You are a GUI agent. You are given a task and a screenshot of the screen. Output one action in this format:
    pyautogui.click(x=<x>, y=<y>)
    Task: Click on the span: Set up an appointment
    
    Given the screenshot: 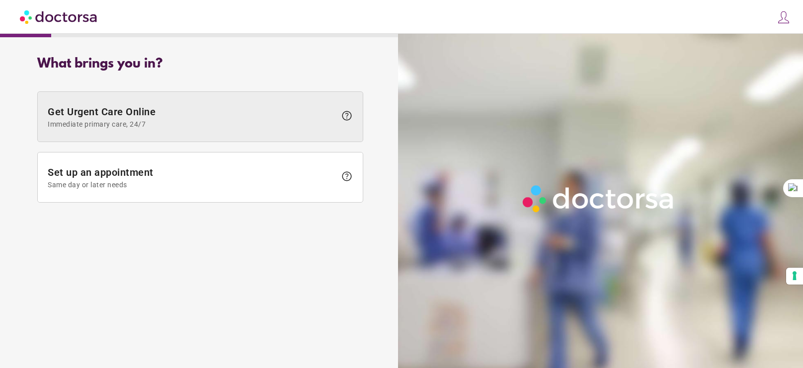 What is the action you would take?
    pyautogui.click(x=192, y=177)
    